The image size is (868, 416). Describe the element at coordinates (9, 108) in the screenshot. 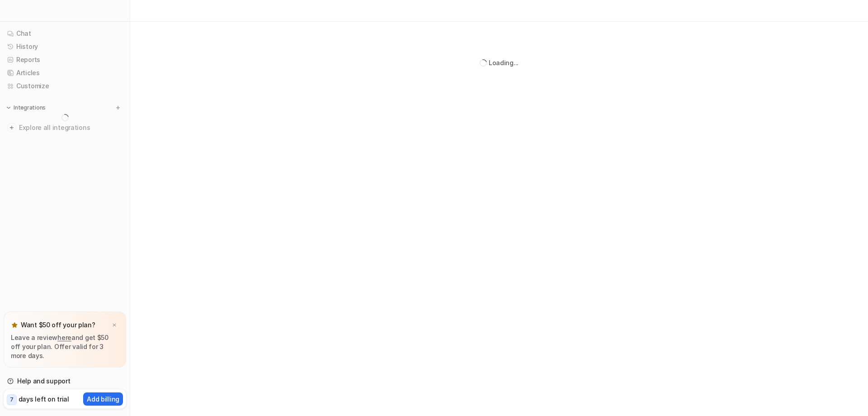

I see `img: expand menu` at that location.